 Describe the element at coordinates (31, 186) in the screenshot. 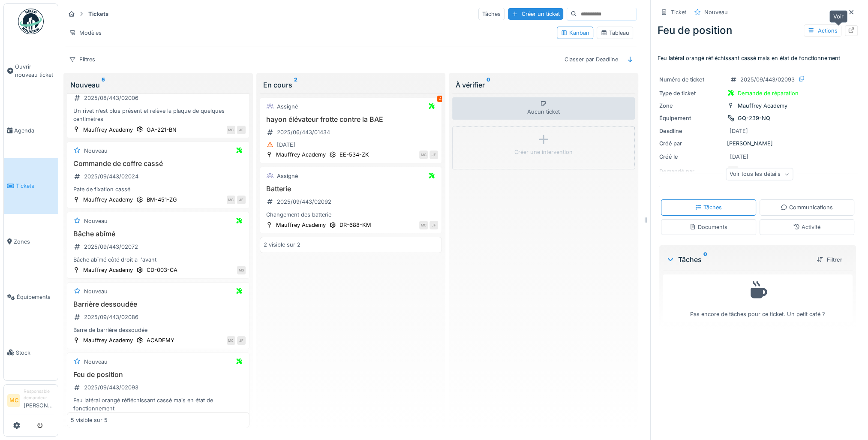

I see `a: Tickets` at that location.